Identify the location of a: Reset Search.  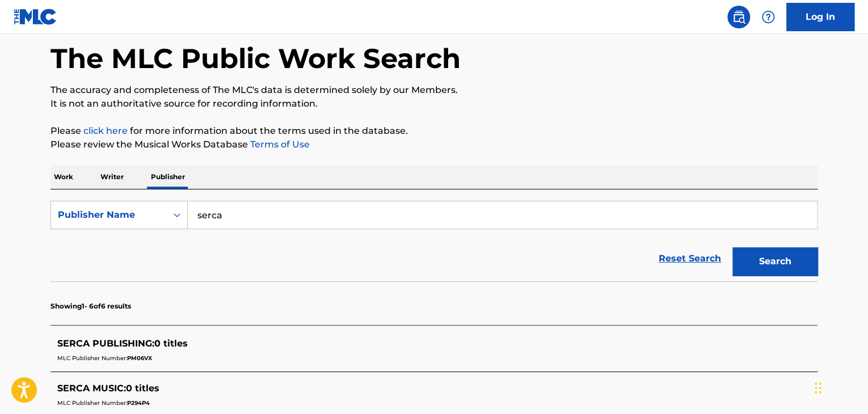
(690, 258).